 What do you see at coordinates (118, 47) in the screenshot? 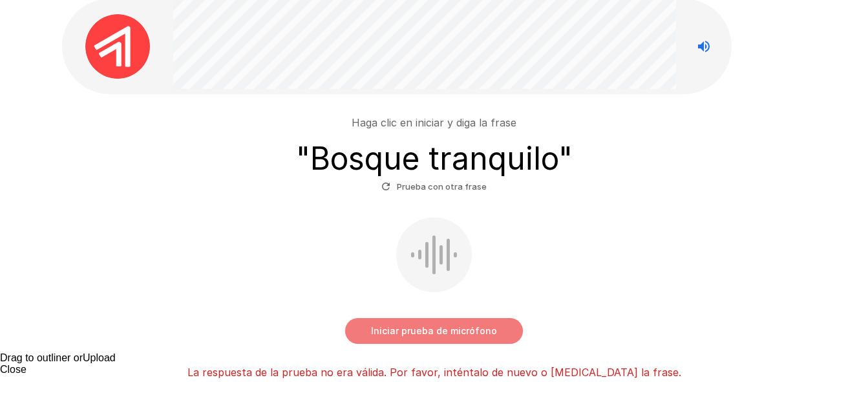
I see `img: applaudo_avatar.png` at bounding box center [118, 47].